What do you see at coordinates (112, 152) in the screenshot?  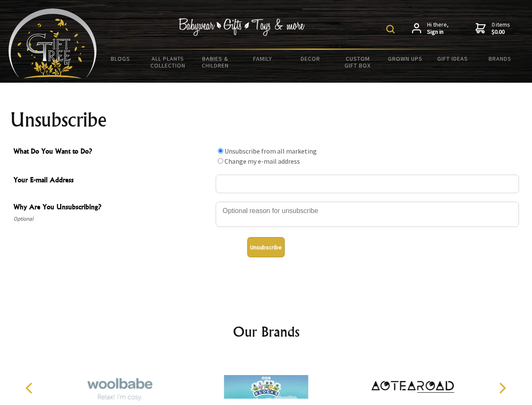 I see `span: What Do You Want to Do?` at bounding box center [112, 152].